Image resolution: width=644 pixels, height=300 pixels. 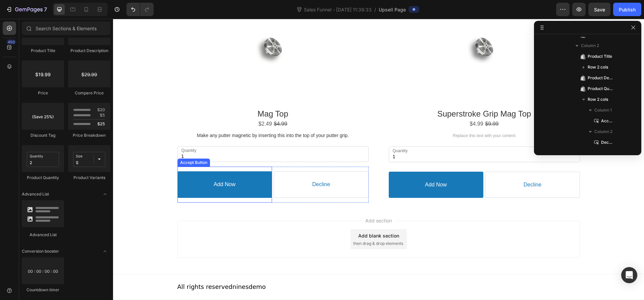 I want to click on p: 7, so click(x=45, y=10).